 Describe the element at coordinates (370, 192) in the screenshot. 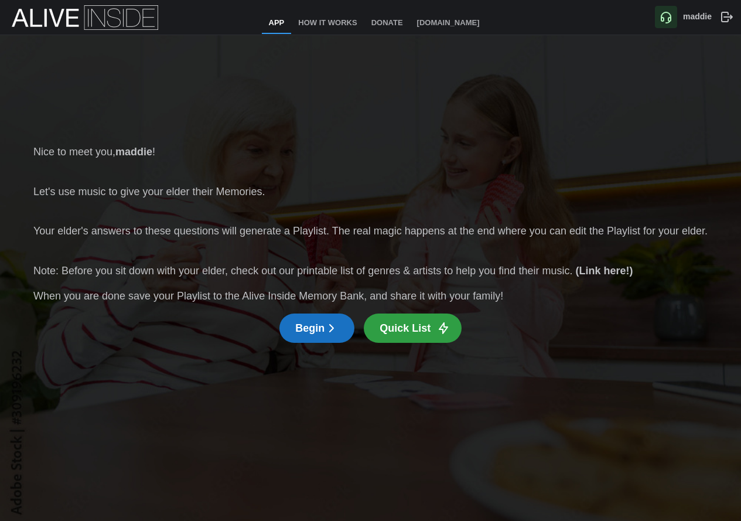

I see `div: Let's use music to give your elder their Memories.` at that location.